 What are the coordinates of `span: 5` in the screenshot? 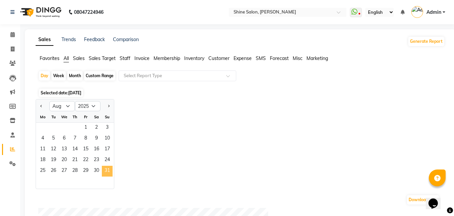 It's located at (53, 139).